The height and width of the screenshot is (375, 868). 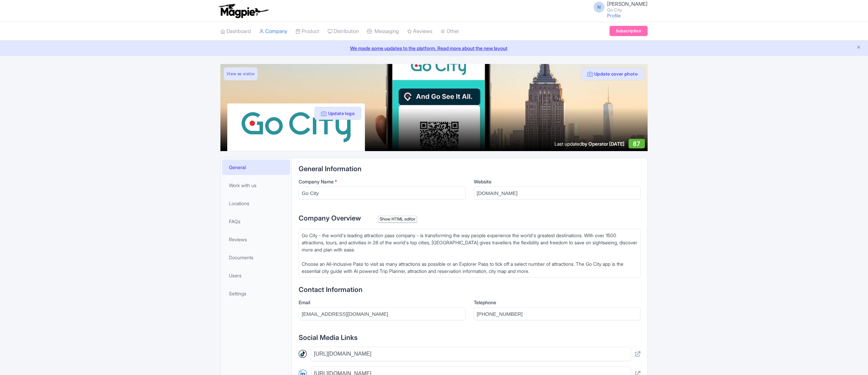 I want to click on span: Documents, so click(x=241, y=257).